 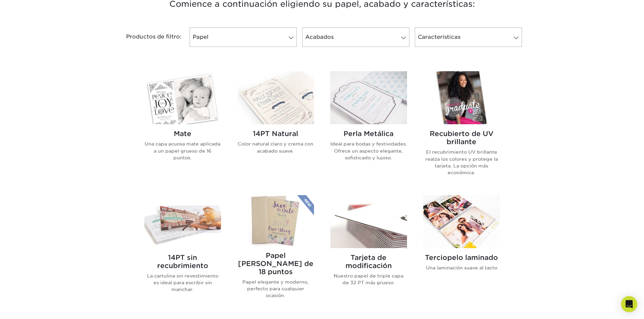 I want to click on a: Características, so click(x=468, y=37).